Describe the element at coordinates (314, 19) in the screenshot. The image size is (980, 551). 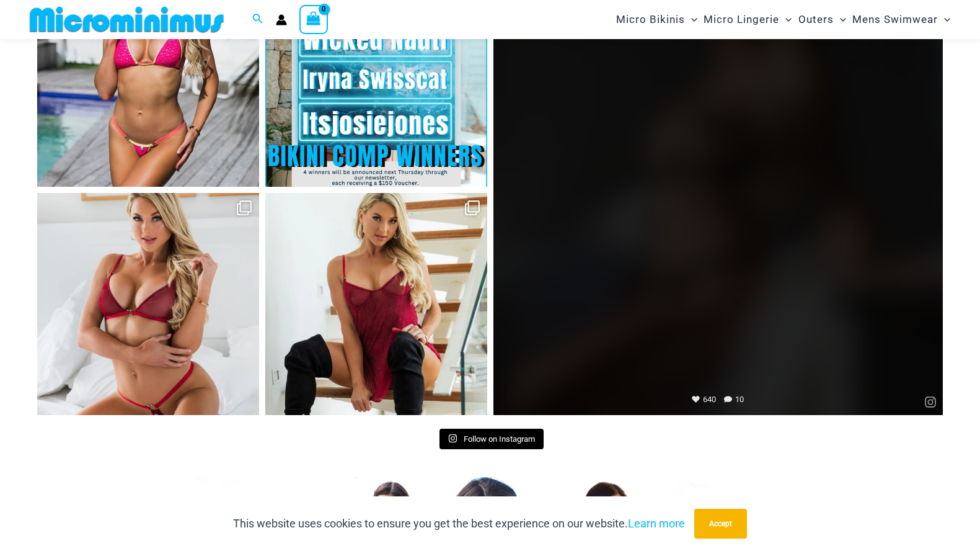
I see `a: View Shopping Cart, empty` at that location.